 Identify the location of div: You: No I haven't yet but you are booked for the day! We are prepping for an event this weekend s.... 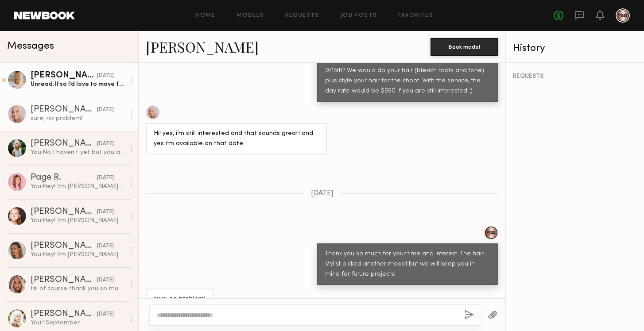
(77, 152).